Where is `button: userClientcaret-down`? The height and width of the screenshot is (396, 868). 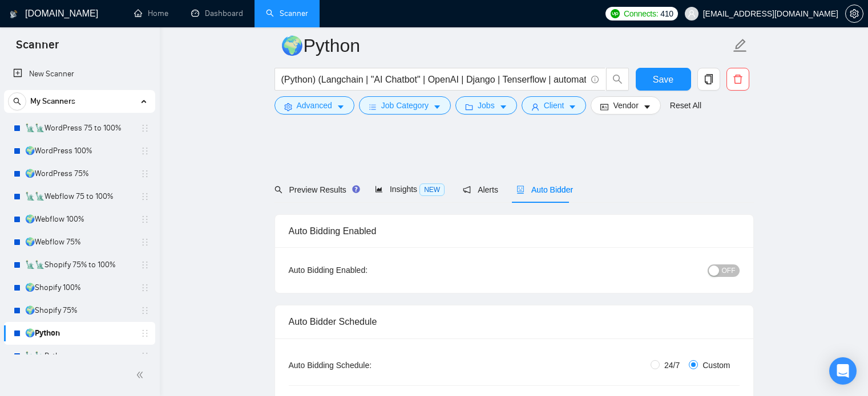 button: userClientcaret-down is located at coordinates (554, 106).